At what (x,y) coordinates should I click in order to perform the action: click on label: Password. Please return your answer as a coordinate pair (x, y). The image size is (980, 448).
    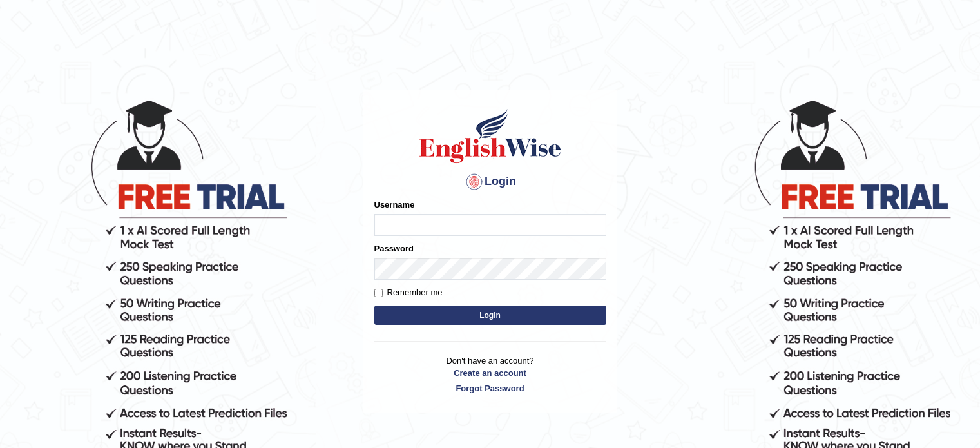
    Looking at the image, I should click on (393, 248).